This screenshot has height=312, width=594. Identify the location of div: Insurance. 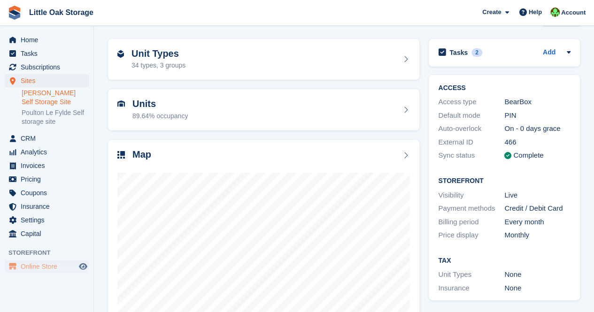
(471, 288).